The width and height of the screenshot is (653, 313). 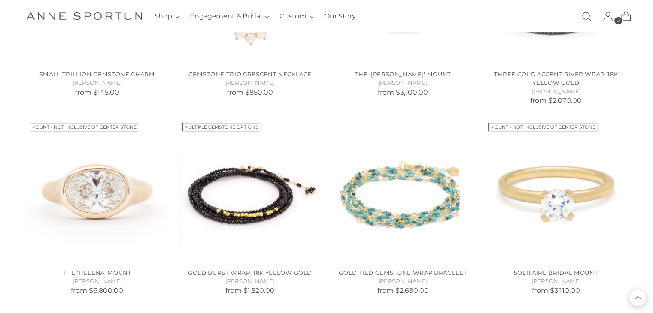 What do you see at coordinates (618, 21) in the screenshot?
I see `span: 0` at bounding box center [618, 21].